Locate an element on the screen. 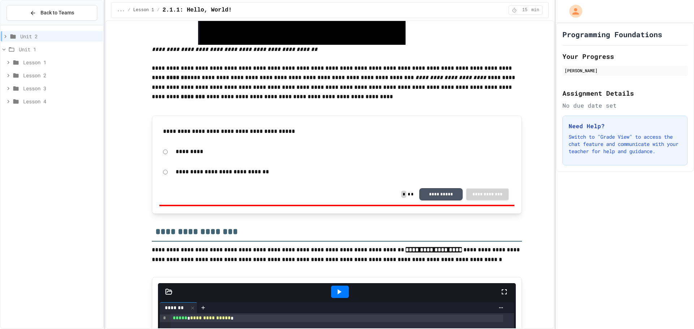 This screenshot has width=694, height=329. span: Back to Teams is located at coordinates (57, 13).